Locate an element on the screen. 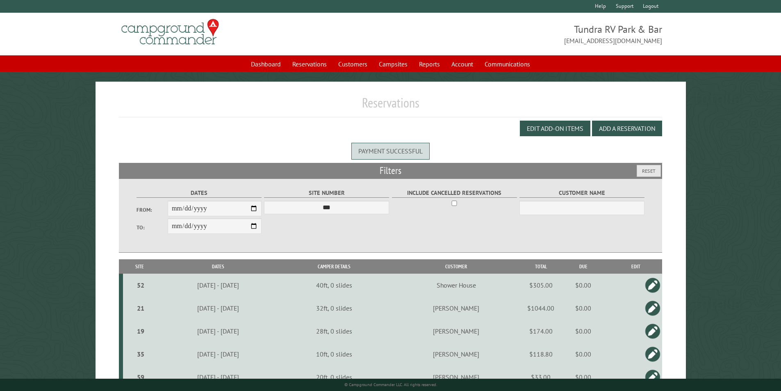  td: $1044.00 is located at coordinates (541, 308).